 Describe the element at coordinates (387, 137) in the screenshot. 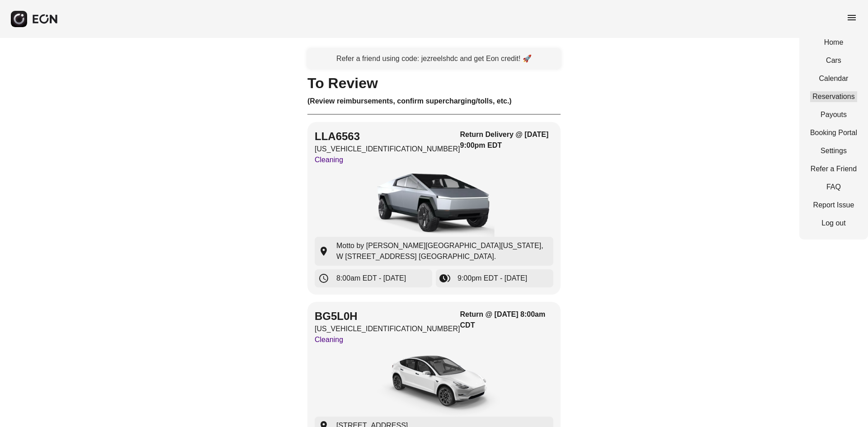

I see `h2: LLA6563` at that location.